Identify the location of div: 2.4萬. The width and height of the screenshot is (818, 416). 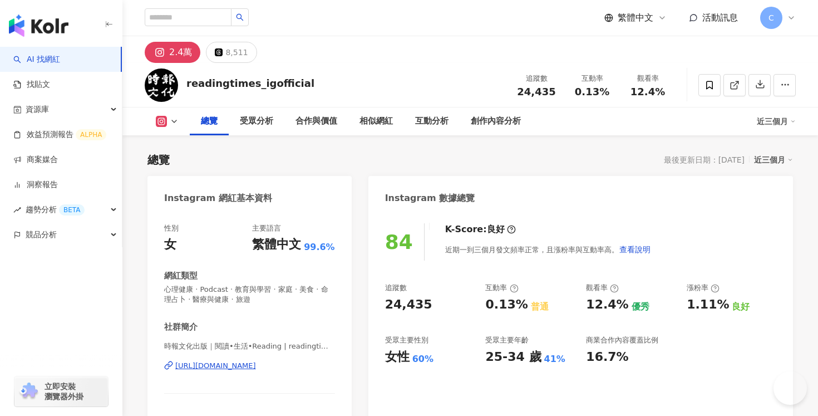
(180, 52).